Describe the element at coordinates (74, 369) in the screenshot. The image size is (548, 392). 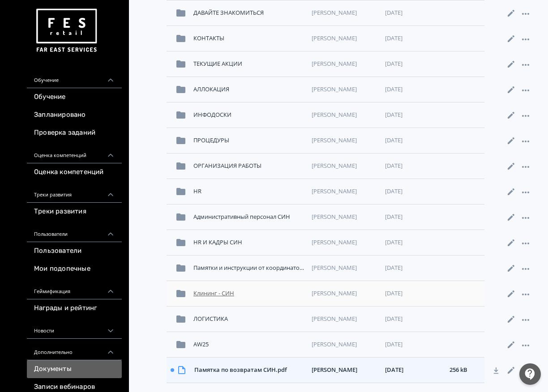
I see `a: Документы` at that location.